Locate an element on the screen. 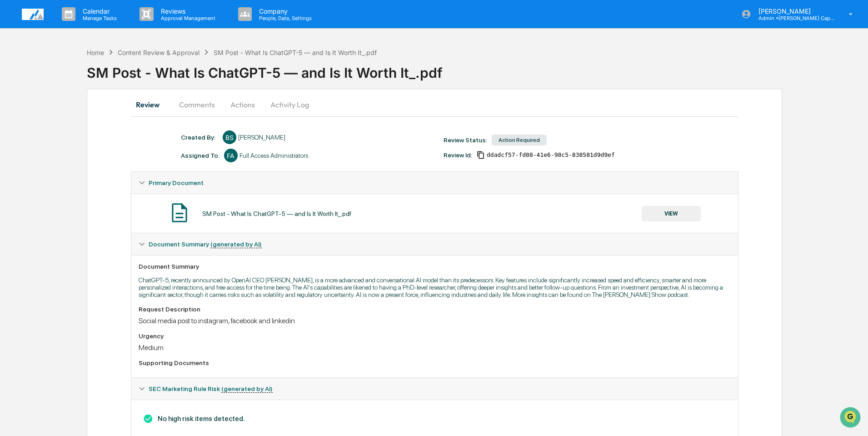  div: Medium is located at coordinates (434, 348).